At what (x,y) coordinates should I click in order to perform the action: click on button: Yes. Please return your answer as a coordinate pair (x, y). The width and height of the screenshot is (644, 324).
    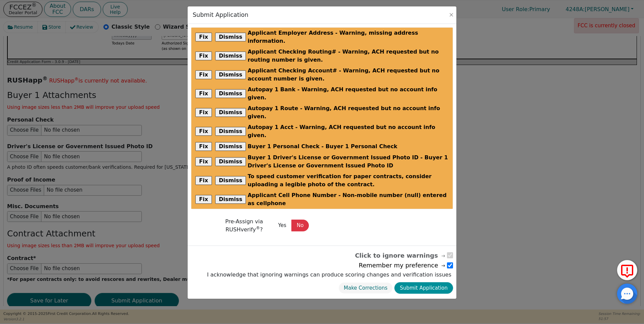
    Looking at the image, I should click on (282, 225).